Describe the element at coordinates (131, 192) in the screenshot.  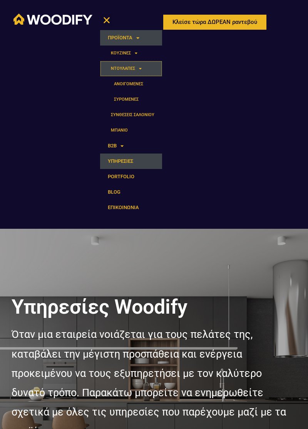
I see `a: BLOG` at that location.